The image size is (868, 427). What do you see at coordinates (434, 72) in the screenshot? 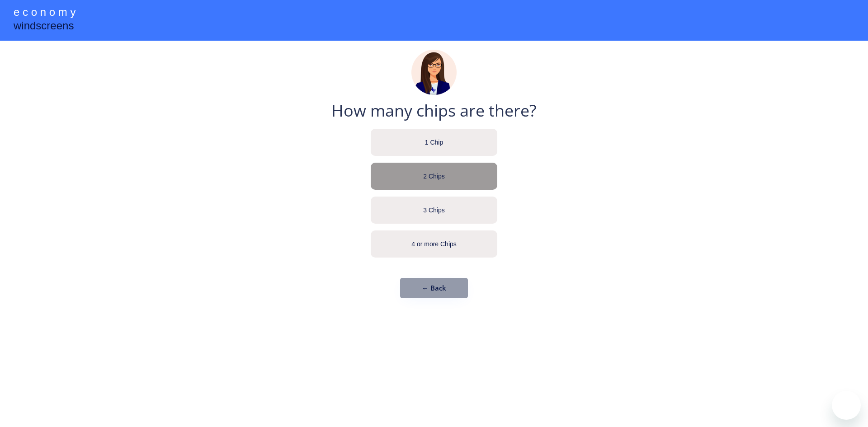
I see `img: madeline.png` at bounding box center [434, 72].